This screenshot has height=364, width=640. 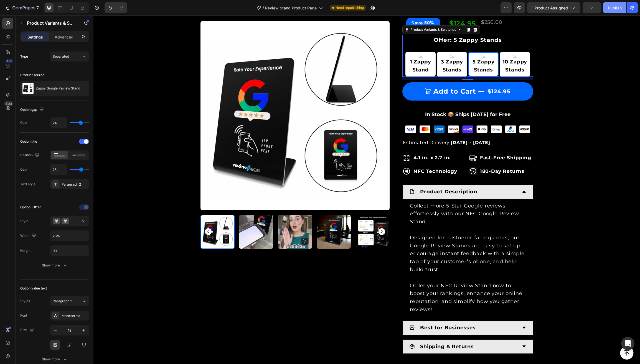 I want to click on strong: NFC Technology, so click(x=342, y=156).